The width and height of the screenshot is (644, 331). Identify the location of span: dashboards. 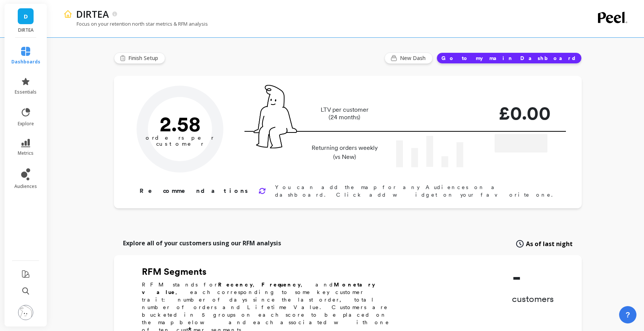
(25, 62).